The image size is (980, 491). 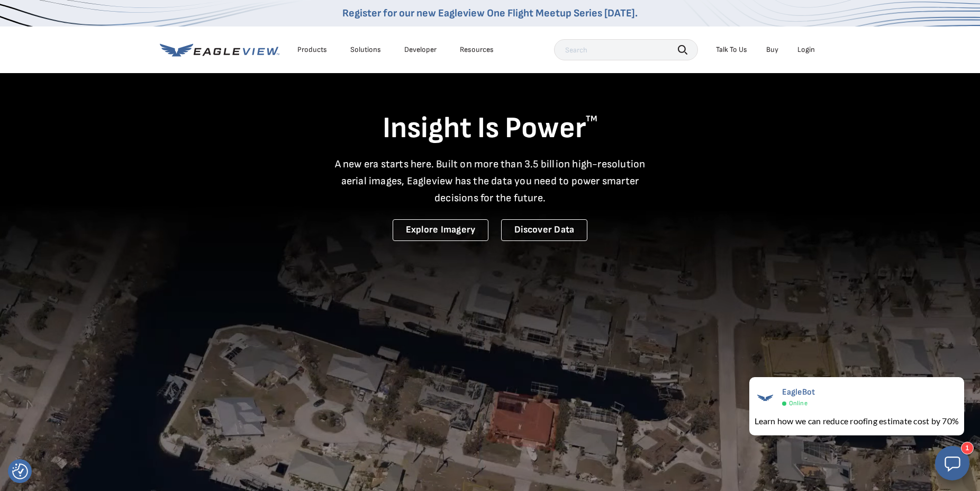 I want to click on div: Products, so click(x=312, y=50).